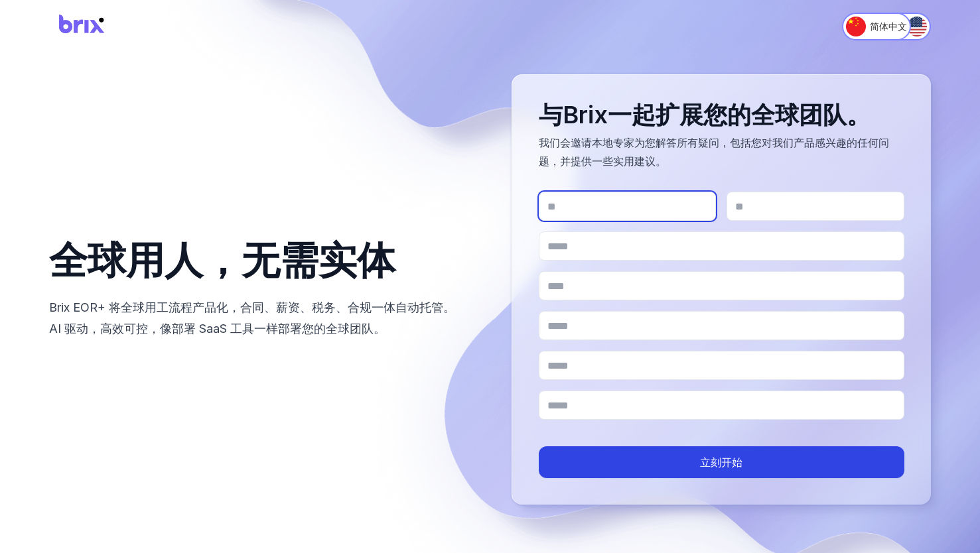  Describe the element at coordinates (917, 26) in the screenshot. I see `img: English` at that location.